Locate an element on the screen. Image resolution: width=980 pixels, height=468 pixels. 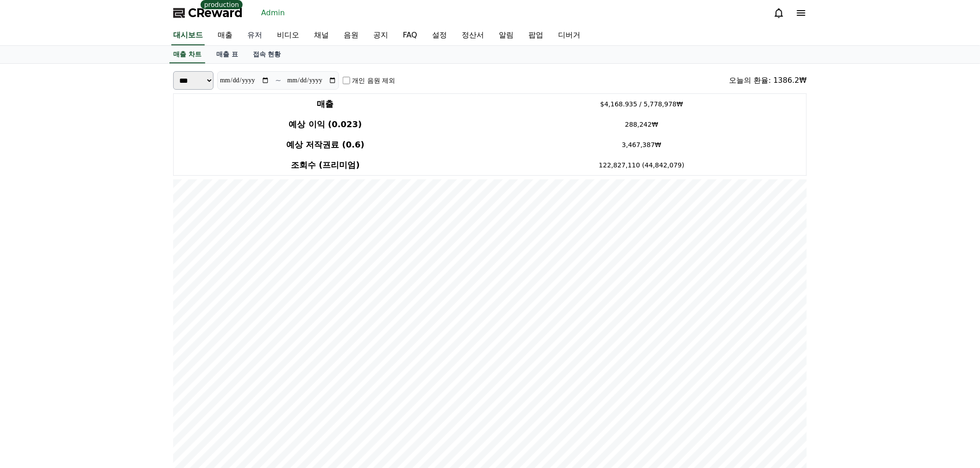
a: 음원 is located at coordinates (351, 35).